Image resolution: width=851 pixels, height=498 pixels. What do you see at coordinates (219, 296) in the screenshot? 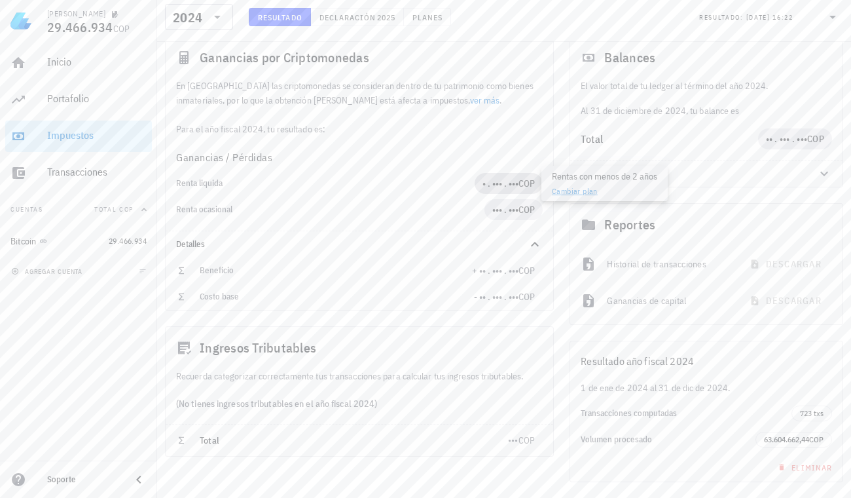
I see `span: Costo base` at bounding box center [219, 296].